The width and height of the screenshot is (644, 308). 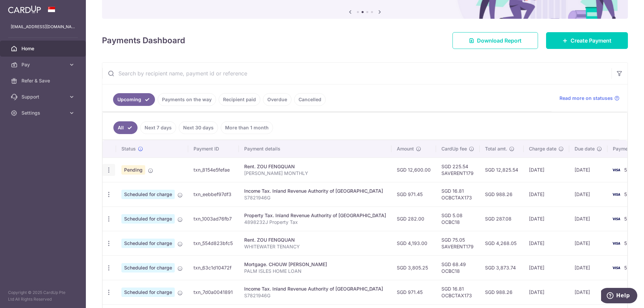 I want to click on a: Cancelled, so click(x=310, y=99).